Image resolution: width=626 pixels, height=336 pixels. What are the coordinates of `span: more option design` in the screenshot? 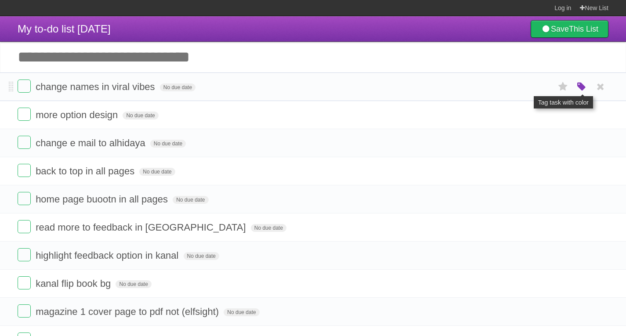 It's located at (78, 115).